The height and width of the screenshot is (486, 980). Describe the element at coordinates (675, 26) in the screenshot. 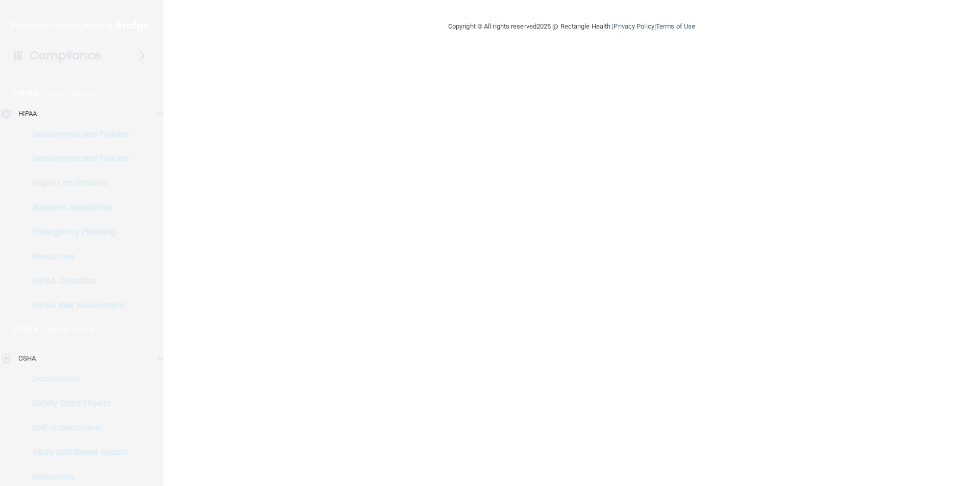

I see `a: Terms of Use` at that location.